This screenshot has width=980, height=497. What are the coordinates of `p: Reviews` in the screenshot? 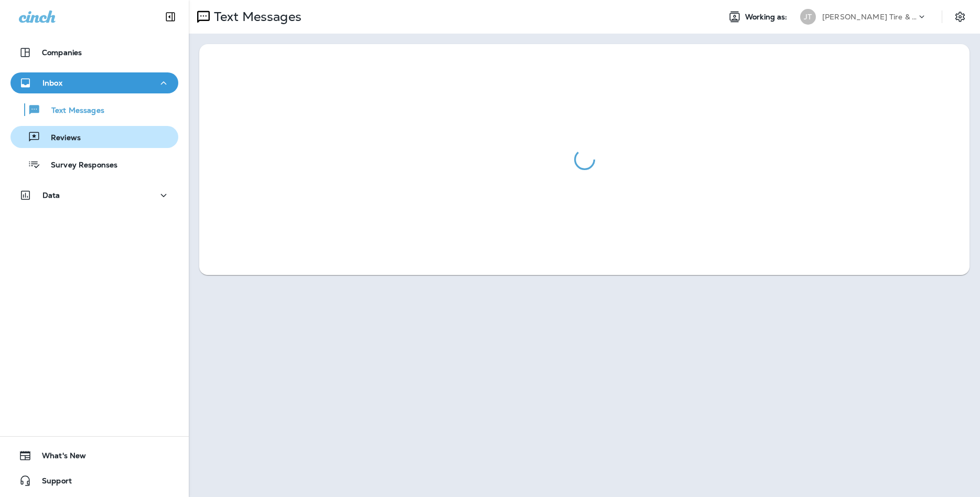 It's located at (60, 138).